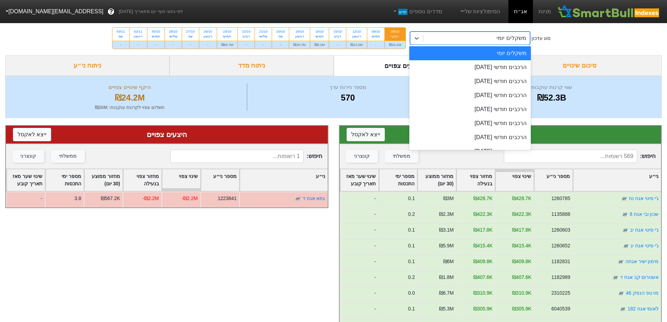 The height and width of the screenshot is (322, 667). Describe the element at coordinates (571, 156) in the screenshot. I see `input: 569 רשומות...` at that location.